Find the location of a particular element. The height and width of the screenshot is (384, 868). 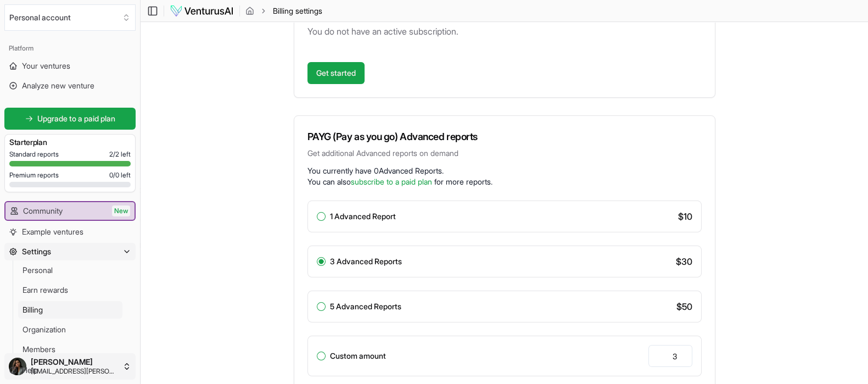

span: Members is located at coordinates (39, 350).